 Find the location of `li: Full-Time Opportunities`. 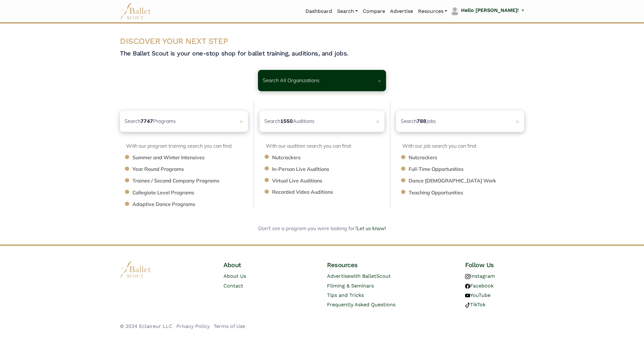

li: Full-Time Opportunities is located at coordinates (470, 169).